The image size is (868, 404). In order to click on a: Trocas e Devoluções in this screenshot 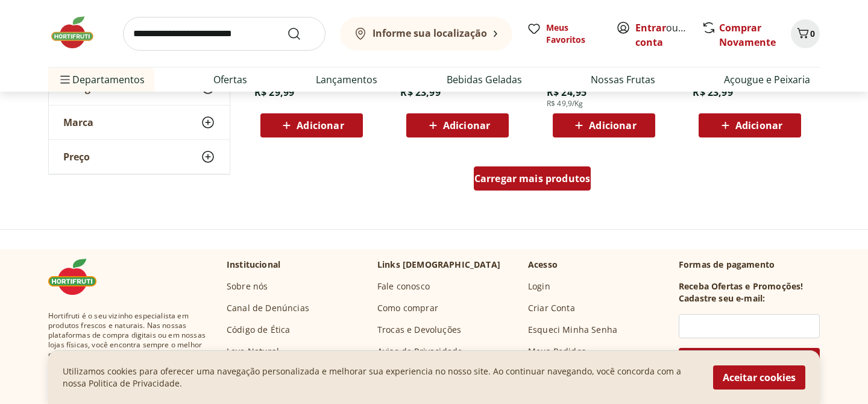, I will do `click(419, 330)`.